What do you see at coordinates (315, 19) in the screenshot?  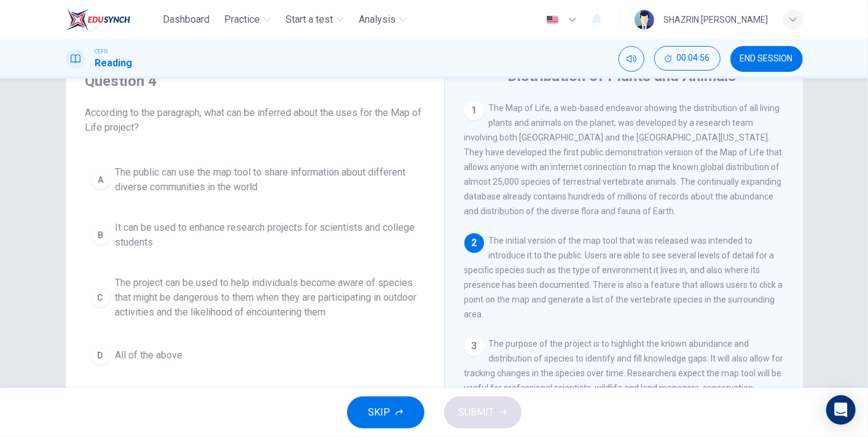 I see `button: Start a test` at bounding box center [315, 19].